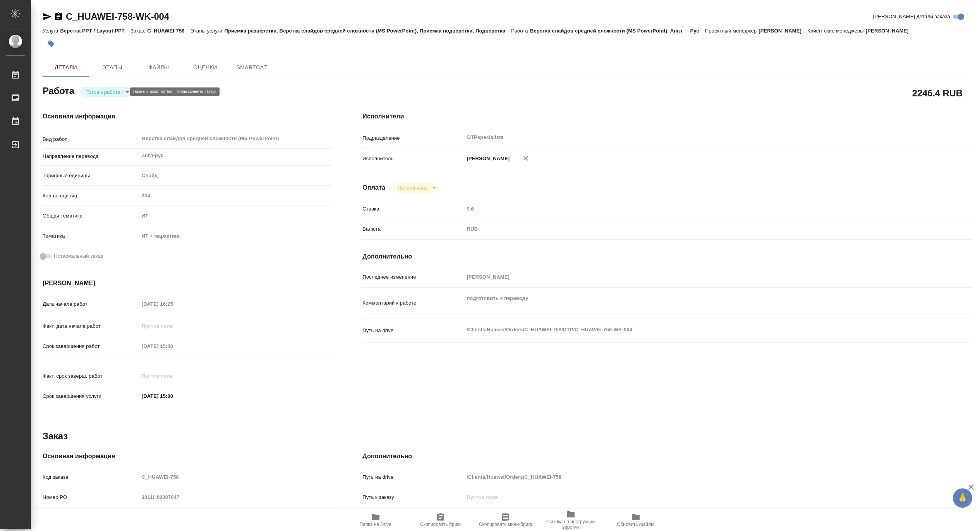 The height and width of the screenshot is (531, 980). I want to click on p: C_HUAWEI-758, so click(168, 30).